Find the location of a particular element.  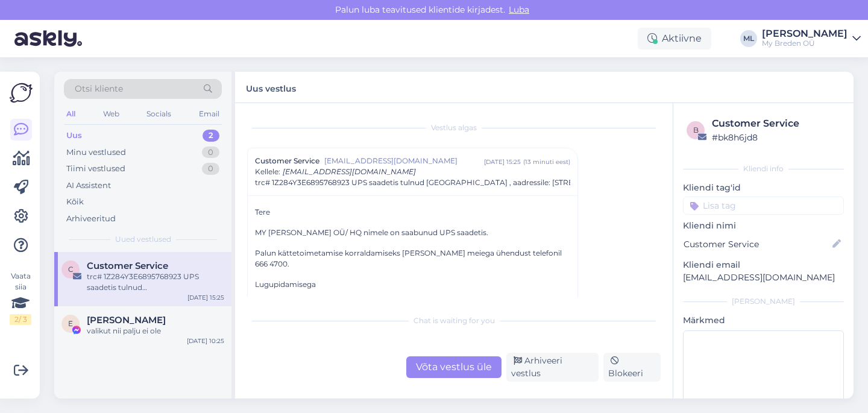

div: My Breden OÜ is located at coordinates (805, 43).